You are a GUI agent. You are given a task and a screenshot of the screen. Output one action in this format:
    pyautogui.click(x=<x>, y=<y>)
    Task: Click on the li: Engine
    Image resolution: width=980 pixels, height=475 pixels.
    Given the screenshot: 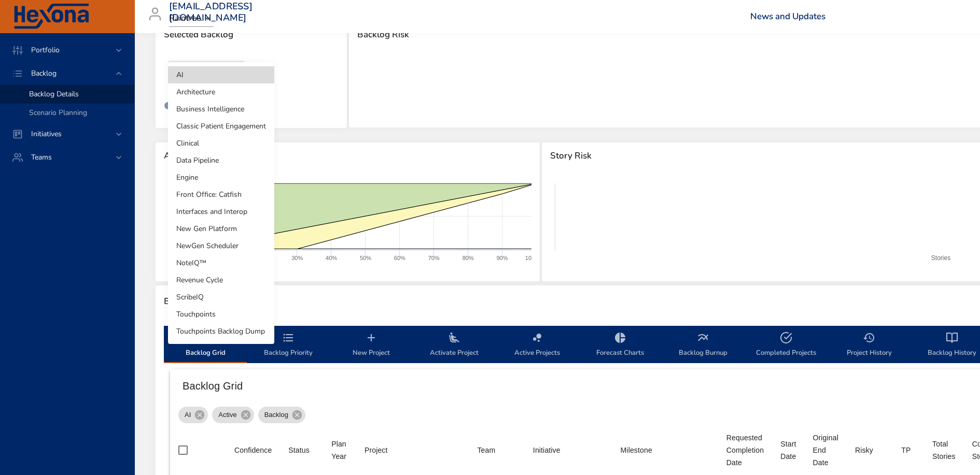 What is the action you would take?
    pyautogui.click(x=220, y=177)
    